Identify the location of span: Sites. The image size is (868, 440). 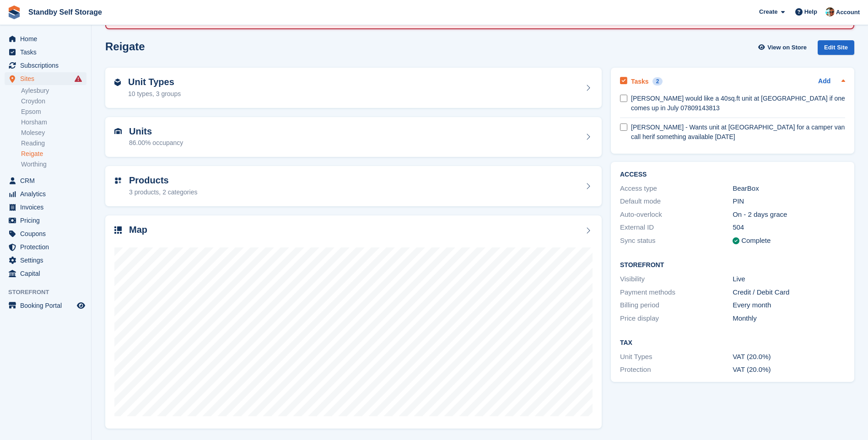
(48, 78).